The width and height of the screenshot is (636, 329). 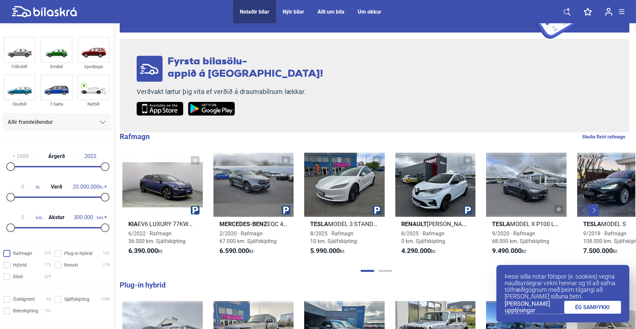 I want to click on span: Allir framleiðendur, so click(x=30, y=122).